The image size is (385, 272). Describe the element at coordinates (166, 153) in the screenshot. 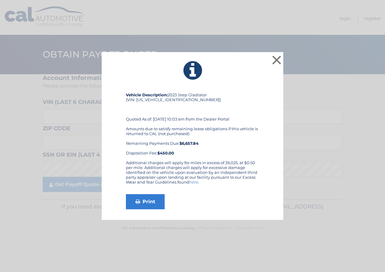

I see `strong: $450.00` at that location.